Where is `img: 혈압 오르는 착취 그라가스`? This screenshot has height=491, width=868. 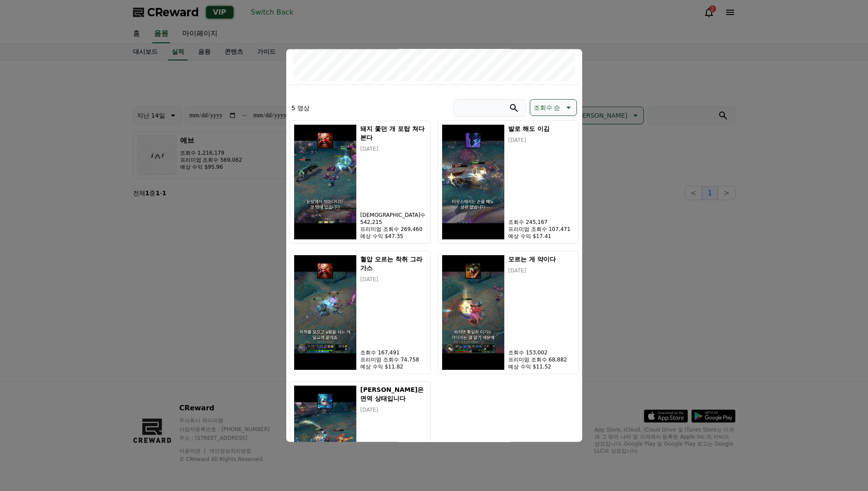
img: 혈압 오르는 착취 그라가스 is located at coordinates (326, 312).